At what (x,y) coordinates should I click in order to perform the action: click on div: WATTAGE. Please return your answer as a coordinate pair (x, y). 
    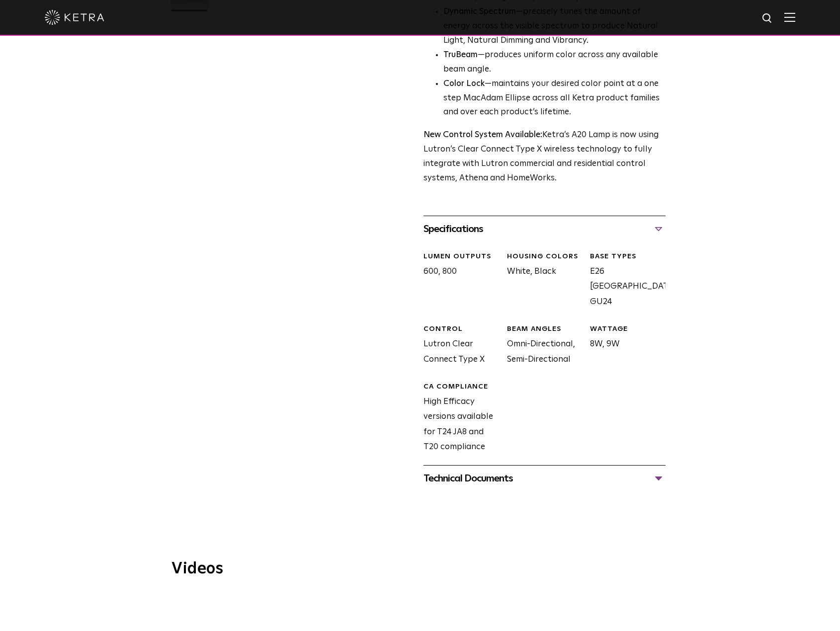
    Looking at the image, I should click on (628, 329).